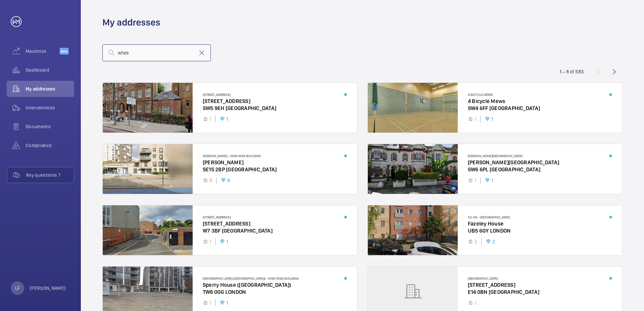 This screenshot has width=644, height=311. Describe the element at coordinates (50, 175) in the screenshot. I see `span: Any questions ?` at that location.